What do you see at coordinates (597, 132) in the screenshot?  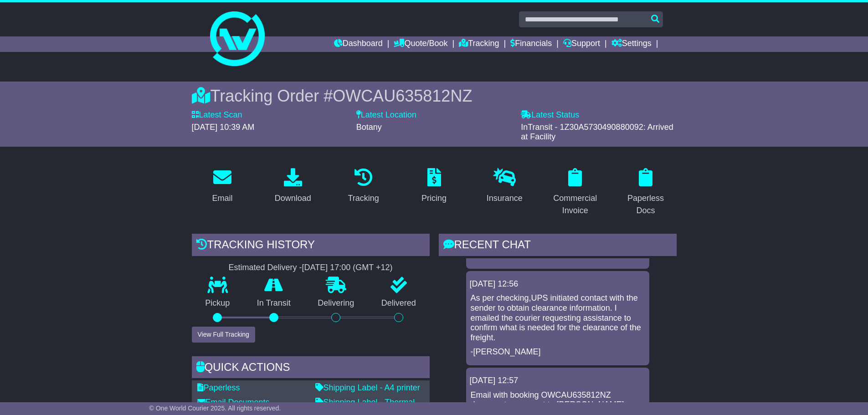 I see `span: InTransit - 1Z30A5730490880092: Arrived at Facility` at bounding box center [597, 132].